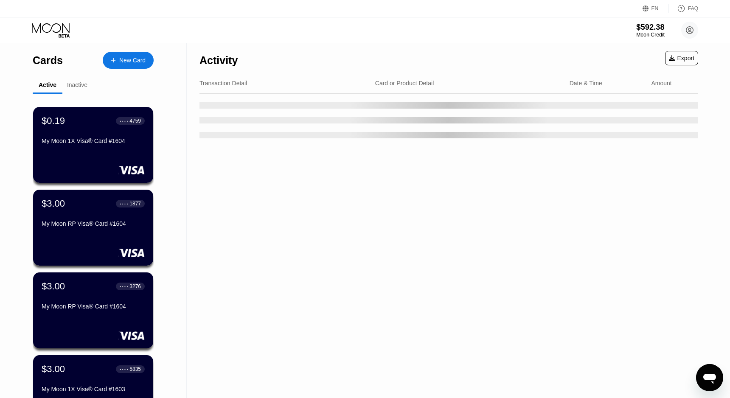 This screenshot has width=730, height=398. Describe the element at coordinates (661, 83) in the screenshot. I see `div: Amount` at that location.